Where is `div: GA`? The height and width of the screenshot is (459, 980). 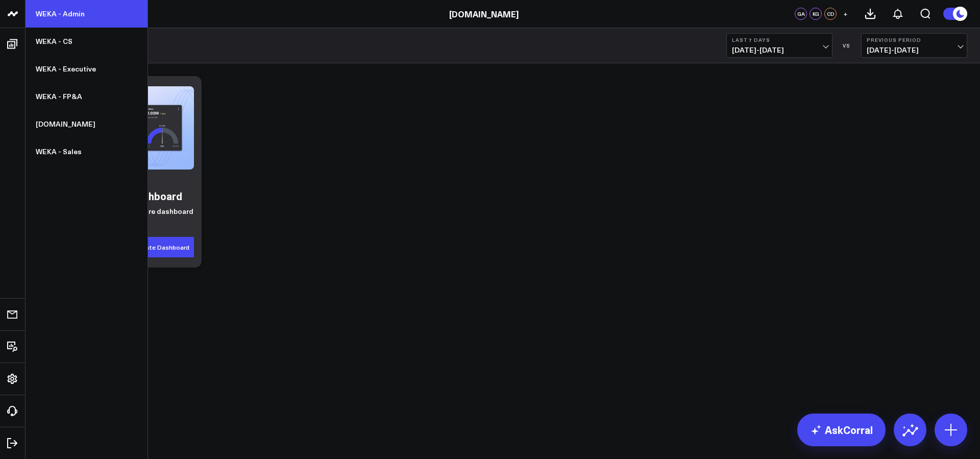
div: GA is located at coordinates (800, 14).